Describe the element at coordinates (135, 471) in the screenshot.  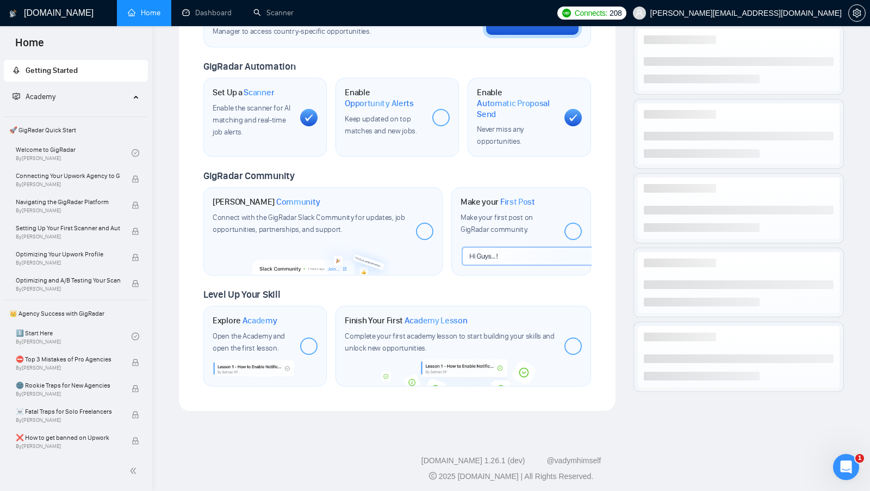
I see `span: double-left` at that location.